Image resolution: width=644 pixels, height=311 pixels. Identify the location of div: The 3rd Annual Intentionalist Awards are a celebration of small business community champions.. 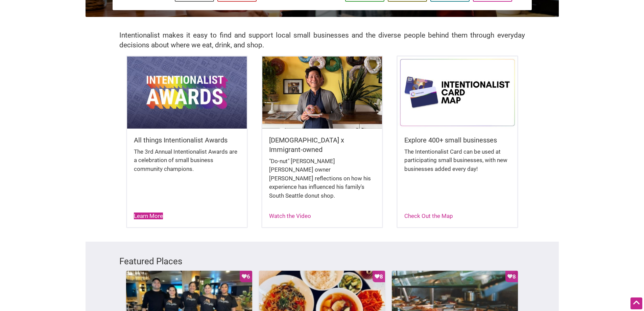
(187, 164).